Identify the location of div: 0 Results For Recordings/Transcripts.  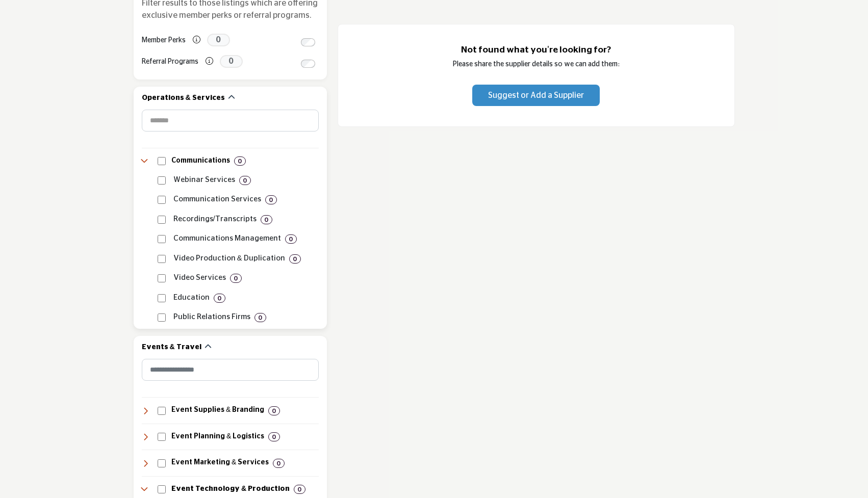
(266, 220).